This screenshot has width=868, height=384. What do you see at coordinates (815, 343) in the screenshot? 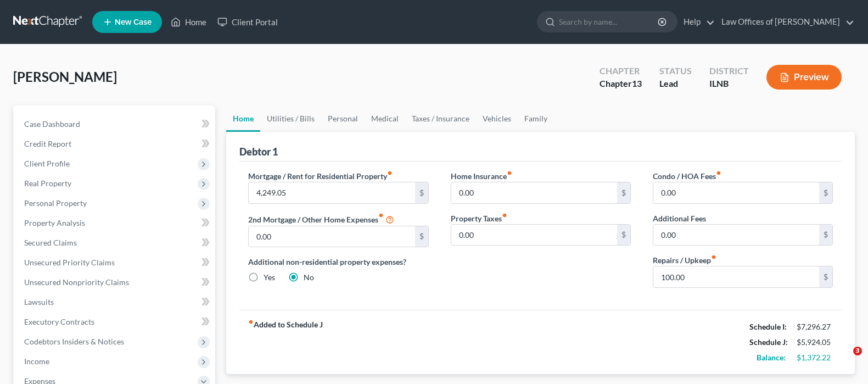
I see `div: $5,924.05` at bounding box center [815, 343].